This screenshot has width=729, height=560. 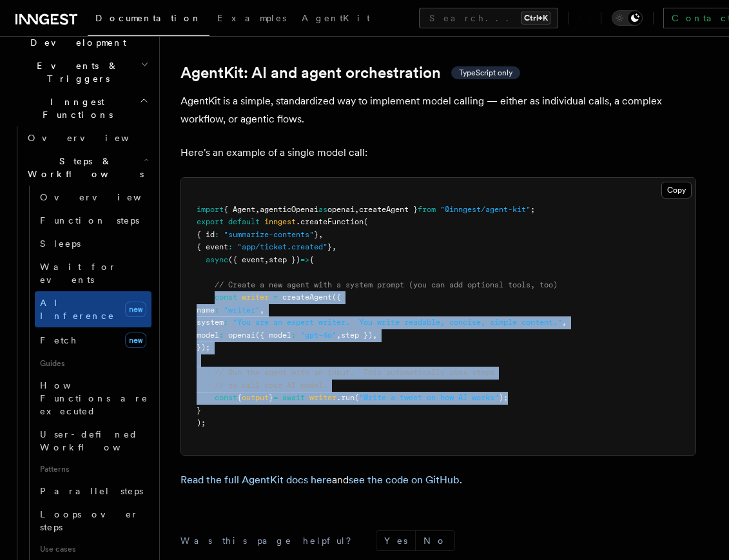 I want to click on a: AgentKit: AI and agent orchestrationTypeScript only, so click(x=350, y=72).